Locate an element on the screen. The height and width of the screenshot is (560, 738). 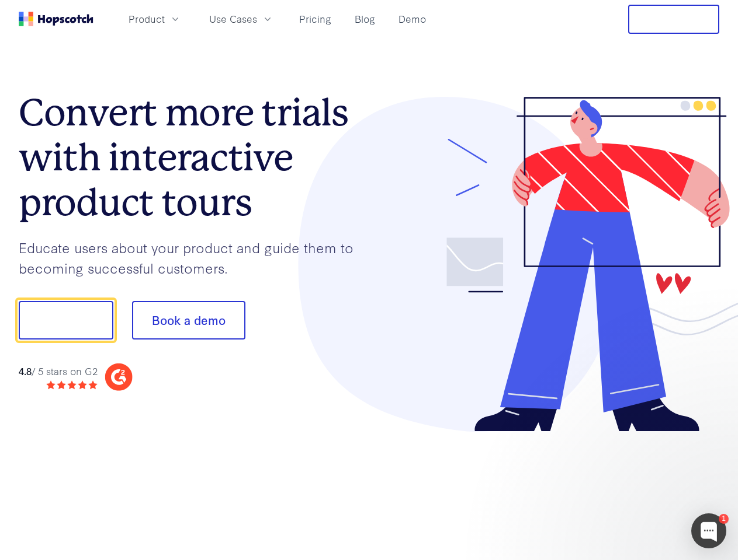
button: Show me! is located at coordinates (66, 320).